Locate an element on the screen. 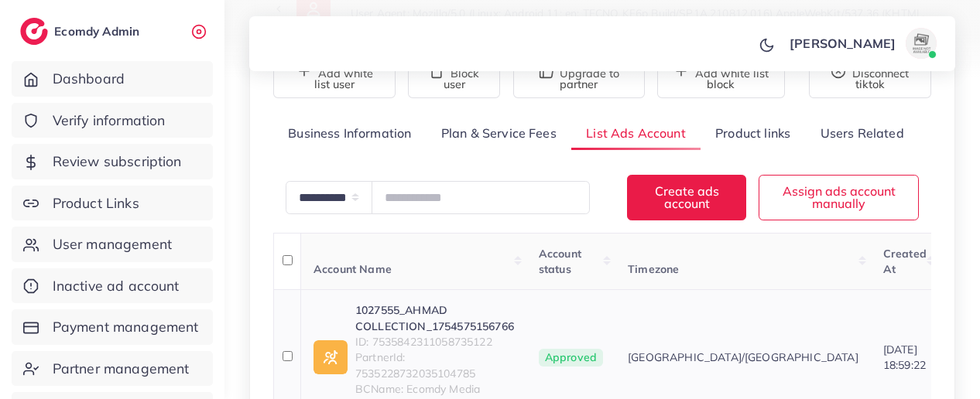 The height and width of the screenshot is (399, 980). a: Product Links is located at coordinates (112, 203).